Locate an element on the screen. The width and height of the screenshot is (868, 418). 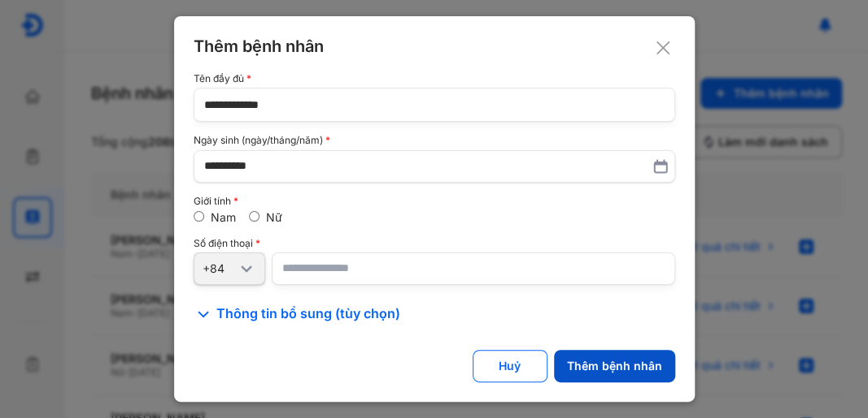
div: Giới tính is located at coordinates (434, 201).